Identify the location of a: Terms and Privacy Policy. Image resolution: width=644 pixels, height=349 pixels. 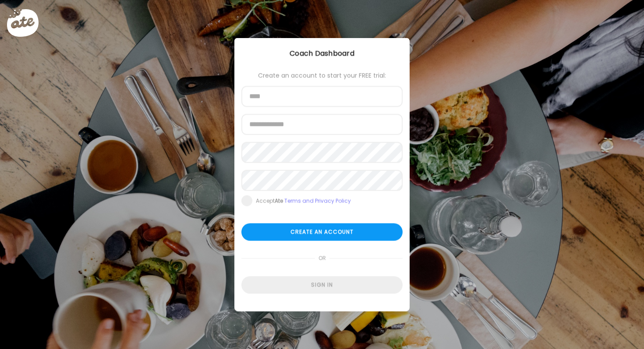
(318, 201).